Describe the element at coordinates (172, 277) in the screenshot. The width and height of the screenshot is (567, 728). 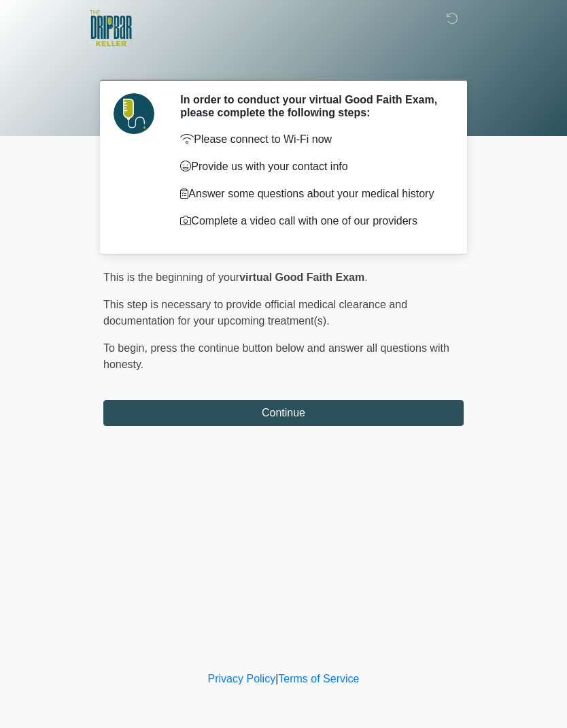
I see `span: This is the beginning of your` at that location.